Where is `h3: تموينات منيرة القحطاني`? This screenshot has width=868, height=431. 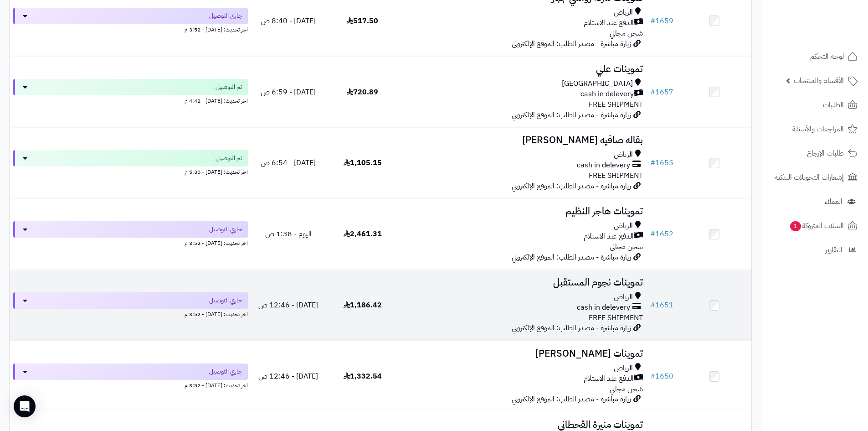 h3: تموينات منيرة القحطاني is located at coordinates (523, 424).